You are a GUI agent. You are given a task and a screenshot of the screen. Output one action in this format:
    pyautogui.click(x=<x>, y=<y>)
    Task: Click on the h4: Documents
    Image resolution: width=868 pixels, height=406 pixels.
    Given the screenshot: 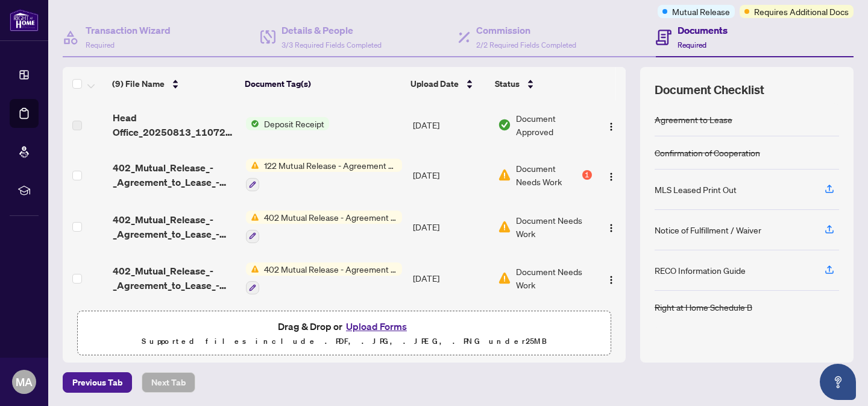 What is the action you would take?
    pyautogui.click(x=702, y=30)
    